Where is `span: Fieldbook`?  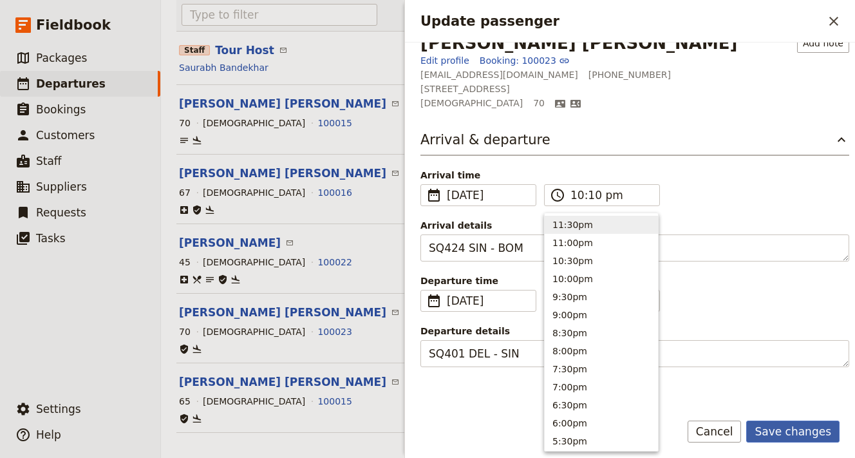 span: Fieldbook is located at coordinates (73, 25).